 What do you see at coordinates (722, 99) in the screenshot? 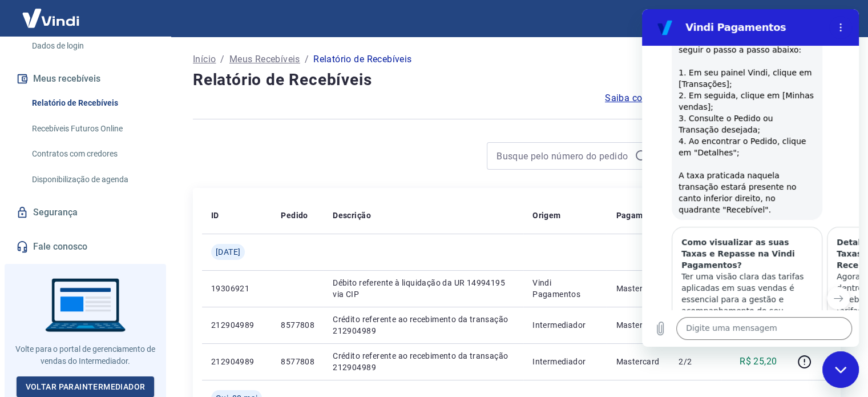
I see `a: Saiba como funciona a programação dos recebimentos` at bounding box center [722, 99].